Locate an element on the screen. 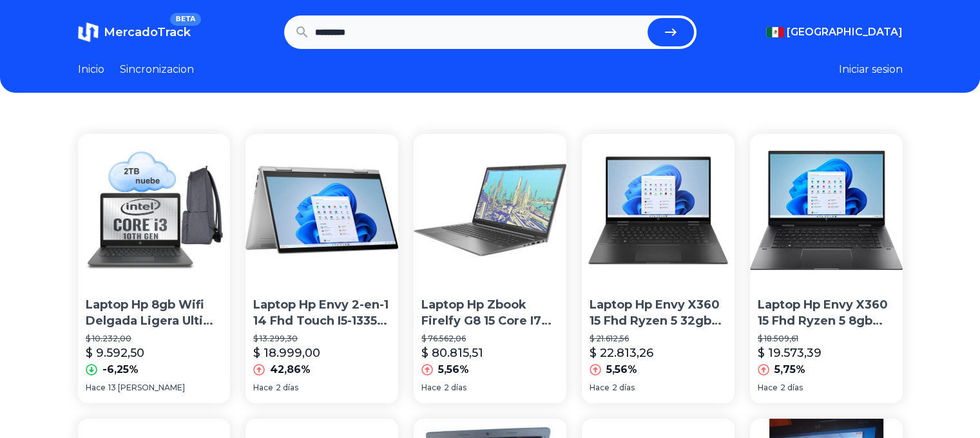  p: Laptop Hp Envy X360 15 Fhd Ryzen 5 8gb Ram 256gb Ssd is located at coordinates (825, 313).